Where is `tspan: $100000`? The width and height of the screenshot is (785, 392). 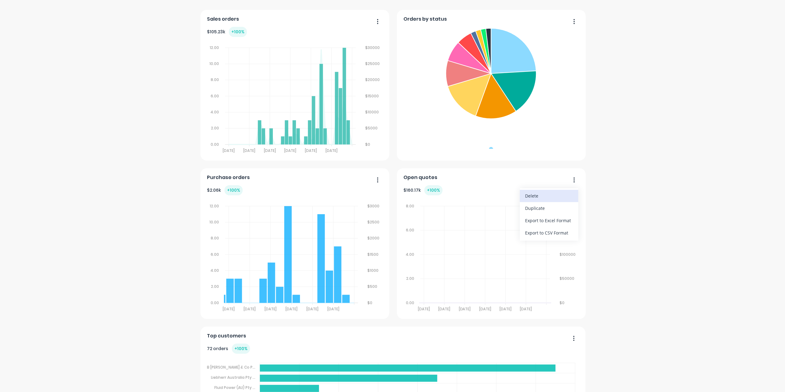
tspan: $100000 is located at coordinates (568, 254).